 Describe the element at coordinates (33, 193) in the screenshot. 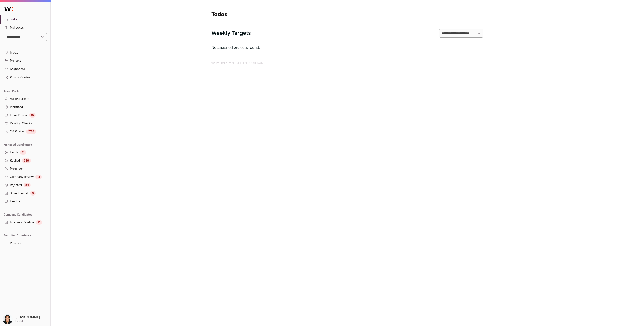

I see `div: 6` at that location.